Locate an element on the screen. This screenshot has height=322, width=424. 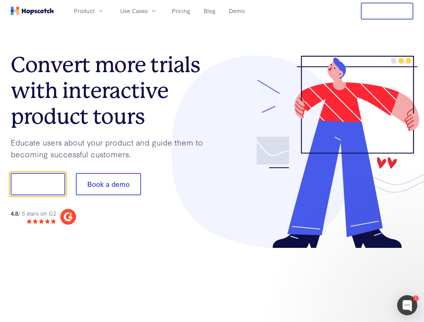
a: Demo is located at coordinates (236, 11).